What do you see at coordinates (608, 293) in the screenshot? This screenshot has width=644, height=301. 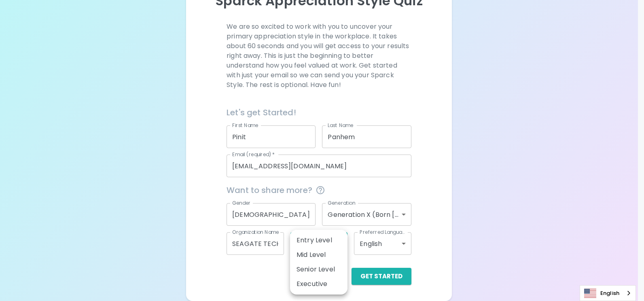 I see `aside: Language selected: English` at bounding box center [608, 293].